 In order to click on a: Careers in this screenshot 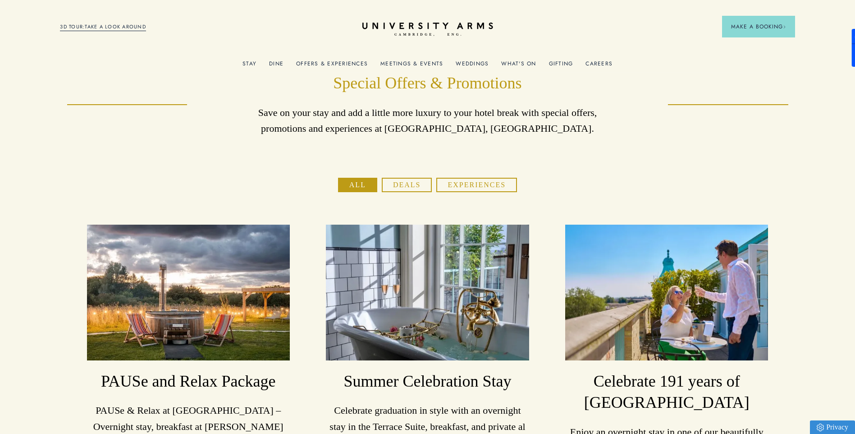, I will do `click(599, 66)`.